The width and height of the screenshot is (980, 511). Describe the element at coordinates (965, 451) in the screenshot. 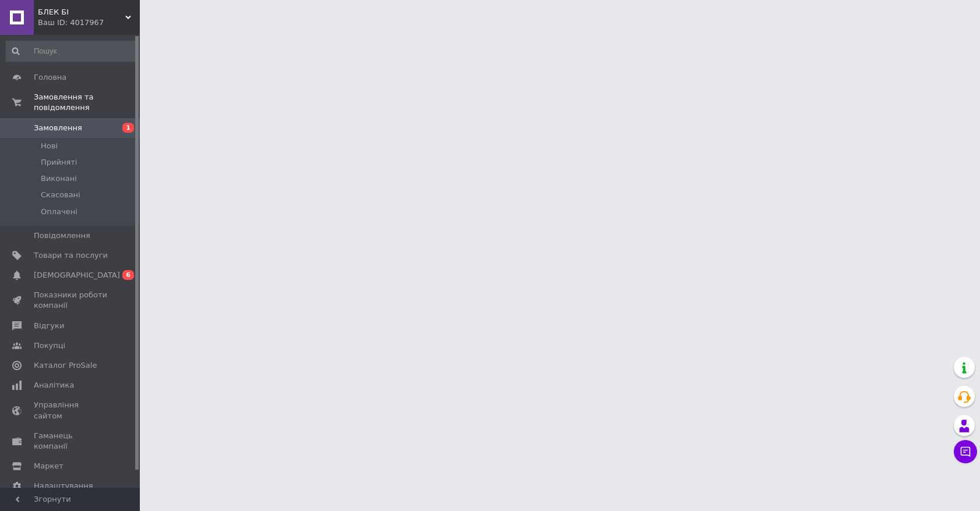

I see `button: Чат з покупцем` at that location.